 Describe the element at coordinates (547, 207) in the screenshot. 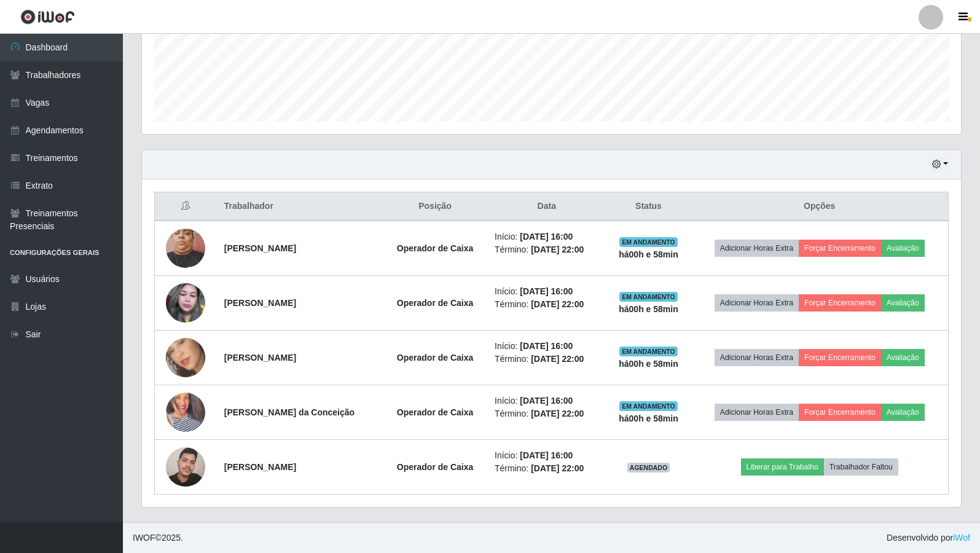

I see `th: Data` at that location.